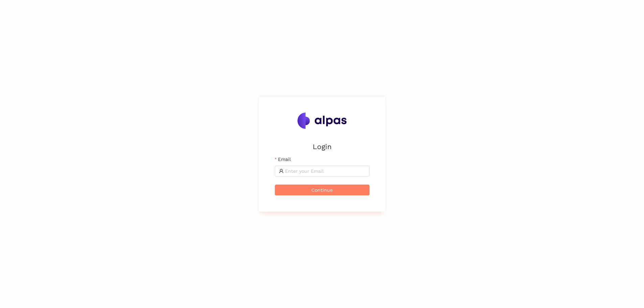  What do you see at coordinates (322, 146) in the screenshot?
I see `h2: Login` at bounding box center [322, 146].